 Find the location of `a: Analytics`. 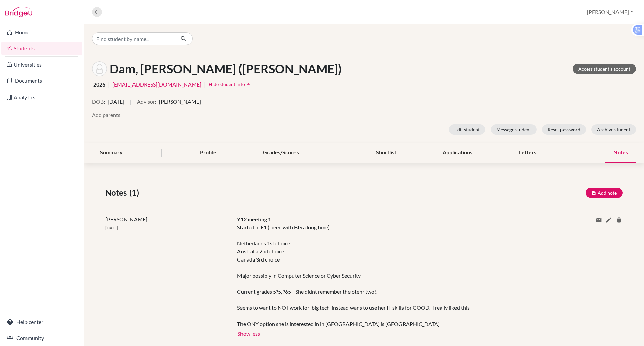

a: Analytics is located at coordinates (41, 97).